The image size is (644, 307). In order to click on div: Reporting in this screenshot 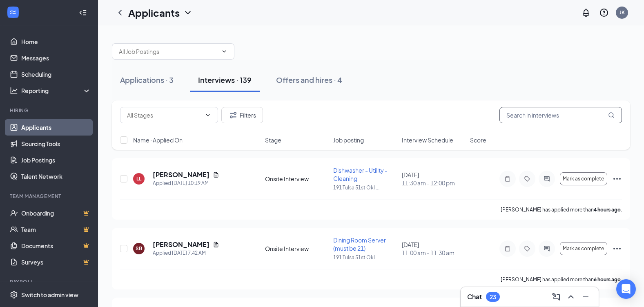, I will do `click(56, 90)`.